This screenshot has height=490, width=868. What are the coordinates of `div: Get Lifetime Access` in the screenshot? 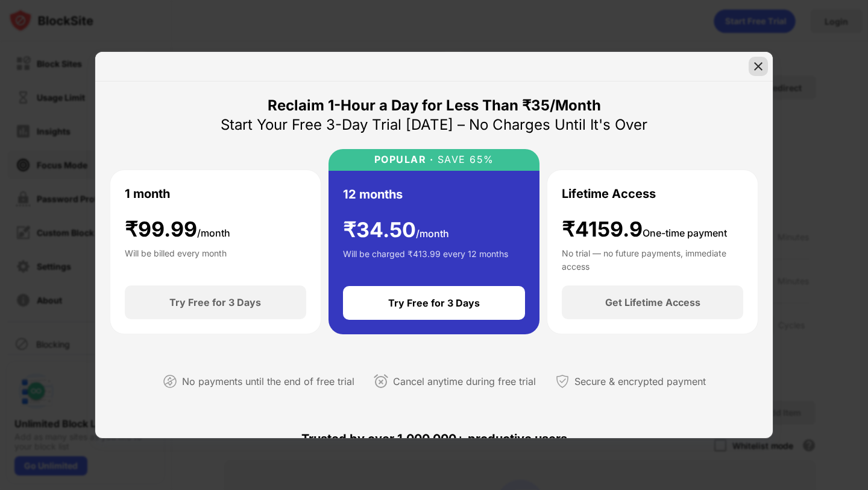 It's located at (652, 303).